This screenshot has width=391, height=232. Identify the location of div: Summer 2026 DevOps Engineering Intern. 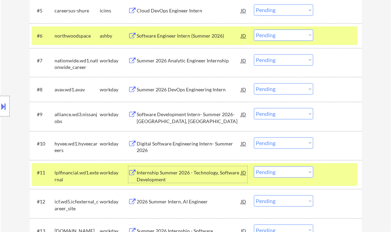
(189, 90).